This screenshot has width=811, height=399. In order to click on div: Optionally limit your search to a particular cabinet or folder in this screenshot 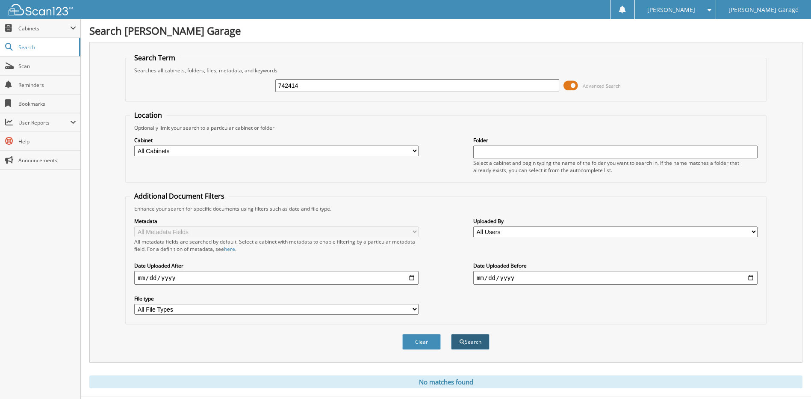, I will do `click(446, 127)`.